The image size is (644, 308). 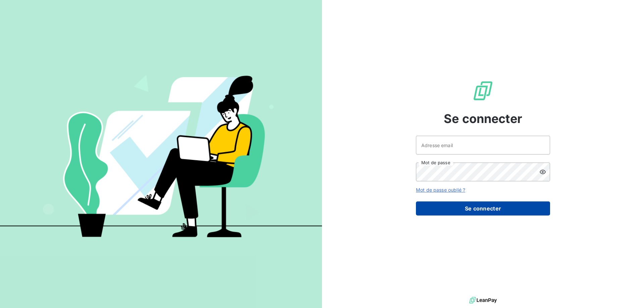 What do you see at coordinates (483, 91) in the screenshot?
I see `img: Logo LeanPay` at bounding box center [483, 91].